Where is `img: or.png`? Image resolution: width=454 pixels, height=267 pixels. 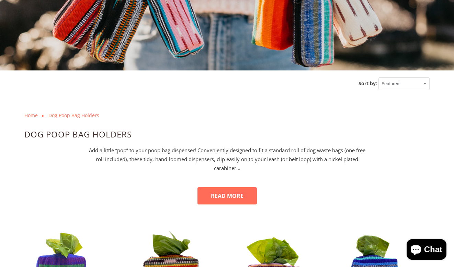
img: or.png is located at coordinates (43, 116).